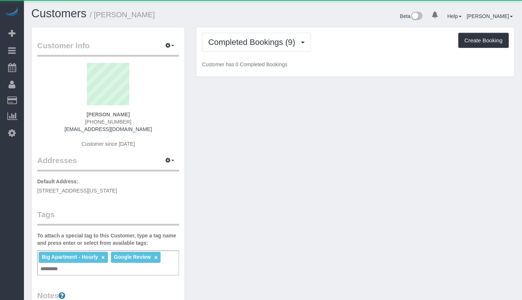 This screenshot has width=522, height=300. I want to click on a: Customers, so click(59, 13).